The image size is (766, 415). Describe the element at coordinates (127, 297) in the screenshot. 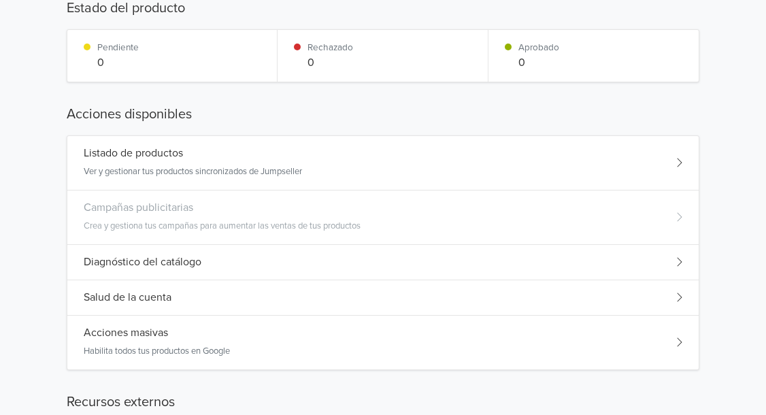

I see `h5: Salud de la cuenta` at that location.